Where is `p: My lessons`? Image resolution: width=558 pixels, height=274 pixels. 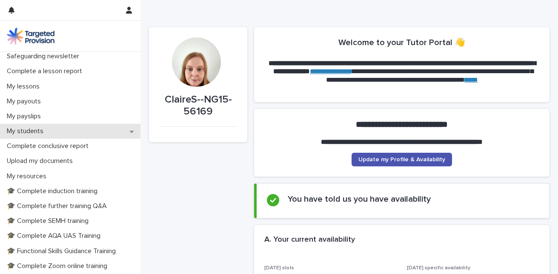 p: My lessons is located at coordinates (25, 86).